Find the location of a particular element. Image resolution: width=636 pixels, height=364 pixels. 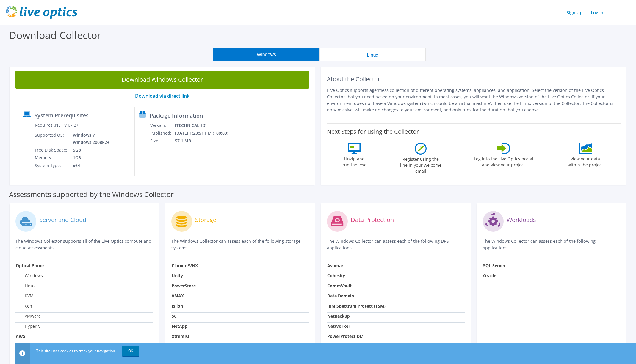

td: Size: is located at coordinates (162, 141).